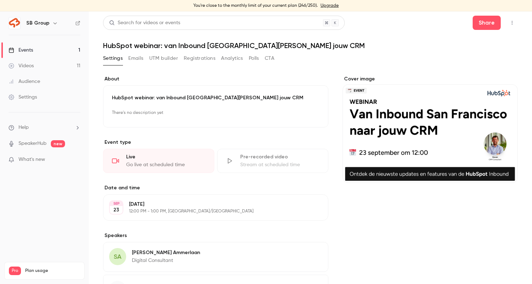 The image size is (532, 284). I want to click on span: Pro, so click(15, 271).